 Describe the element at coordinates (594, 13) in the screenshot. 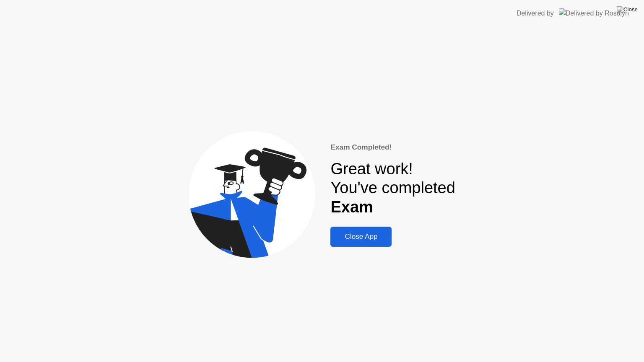

I see `img: Delivered by Rosalyn` at that location.